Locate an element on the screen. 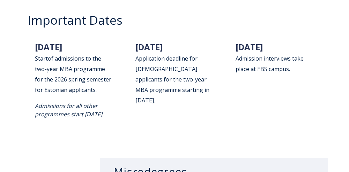 The height and width of the screenshot is (172, 349). span: Important Dates is located at coordinates (75, 20).